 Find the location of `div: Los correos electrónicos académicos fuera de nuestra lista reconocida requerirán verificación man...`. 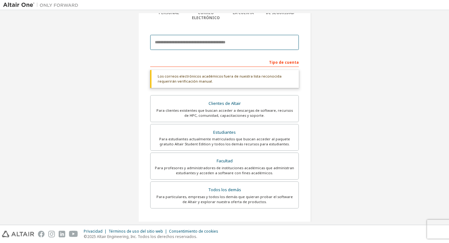

div: Los correos electrónicos académicos fuera de nuestra lista reconocida requerirán verificación man... is located at coordinates (225, 79).